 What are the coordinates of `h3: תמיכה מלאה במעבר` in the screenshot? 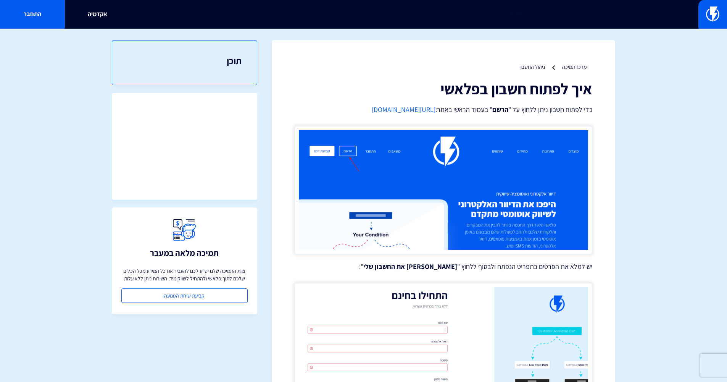 It's located at (184, 253).